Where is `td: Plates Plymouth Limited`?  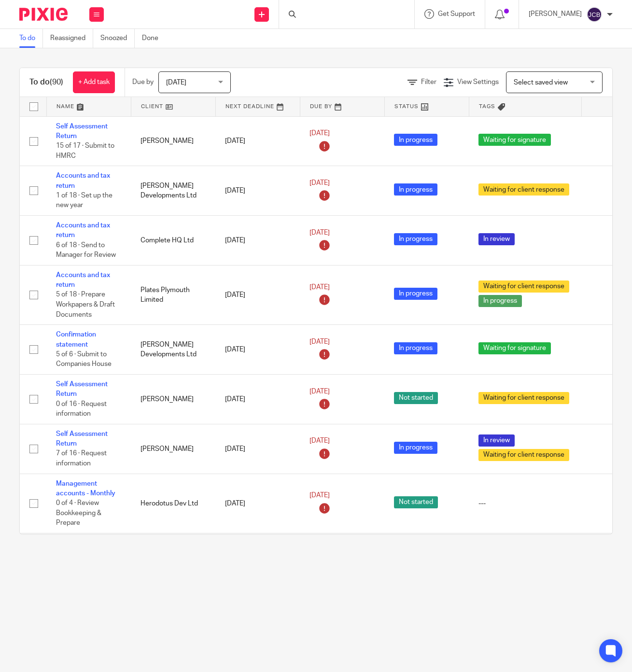
td: Plates Plymouth Limited is located at coordinates (173, 295).